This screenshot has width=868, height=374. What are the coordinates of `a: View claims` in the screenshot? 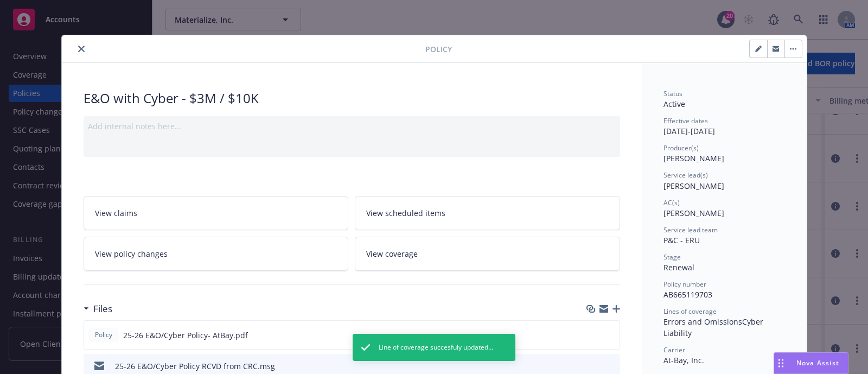 It's located at (216, 213).